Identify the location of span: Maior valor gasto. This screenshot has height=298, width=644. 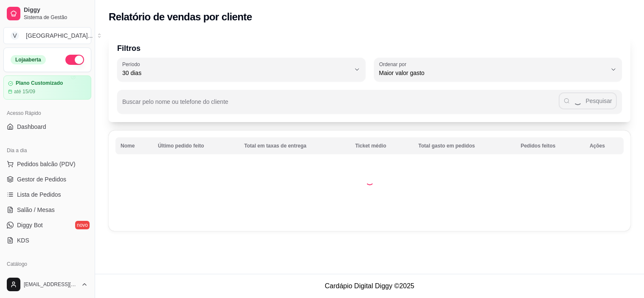
(493, 73).